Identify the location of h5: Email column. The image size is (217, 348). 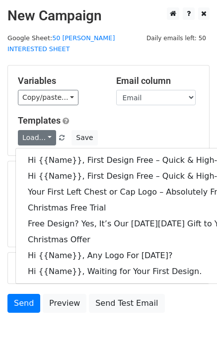
(158, 81).